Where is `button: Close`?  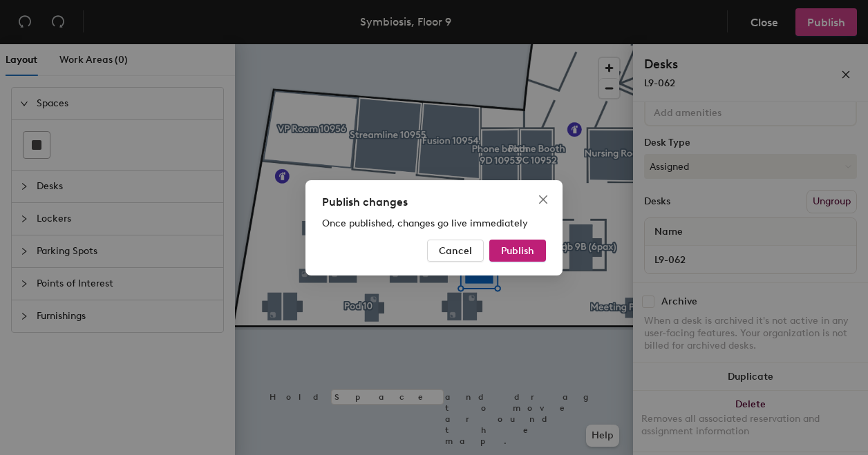 button: Close is located at coordinates (543, 200).